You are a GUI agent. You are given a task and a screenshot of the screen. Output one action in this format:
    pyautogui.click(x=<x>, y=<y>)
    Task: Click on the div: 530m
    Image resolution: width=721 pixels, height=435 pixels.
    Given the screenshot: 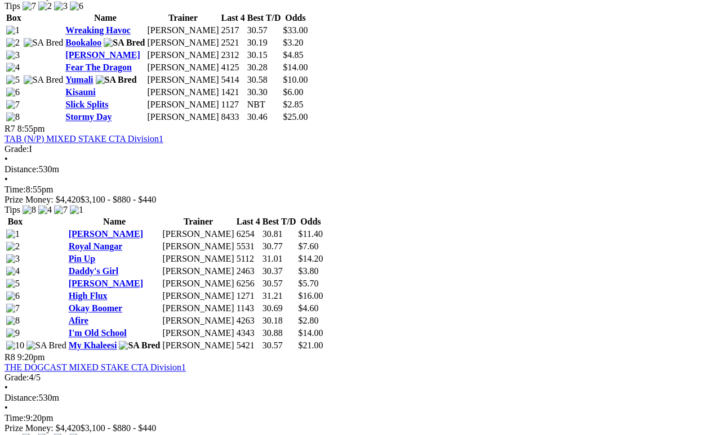 What is the action you would take?
    pyautogui.click(x=360, y=398)
    